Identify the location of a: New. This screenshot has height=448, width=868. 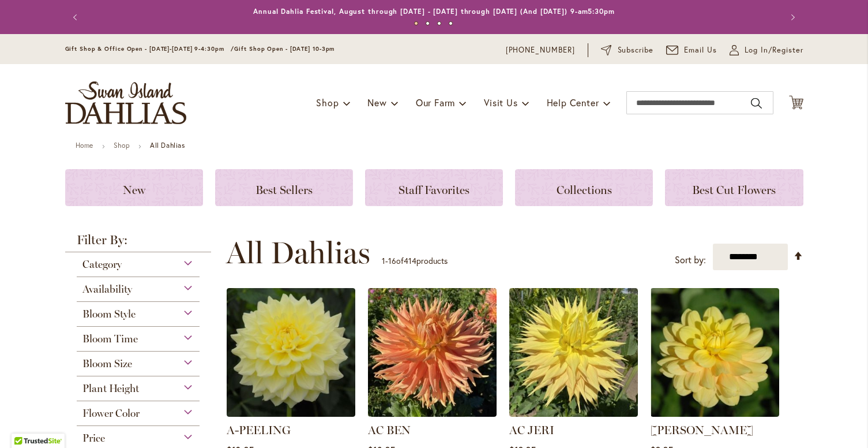
(134, 188).